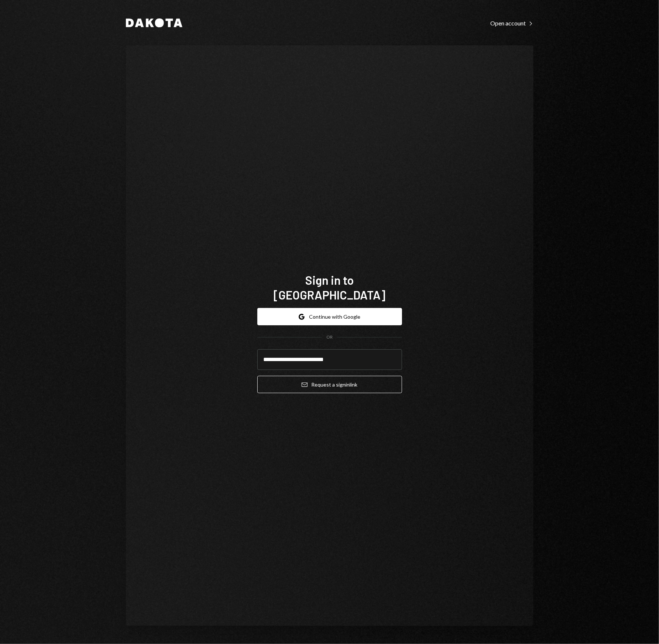 The width and height of the screenshot is (659, 644). Describe the element at coordinates (330, 385) in the screenshot. I see `button: Request a signinlink` at that location.